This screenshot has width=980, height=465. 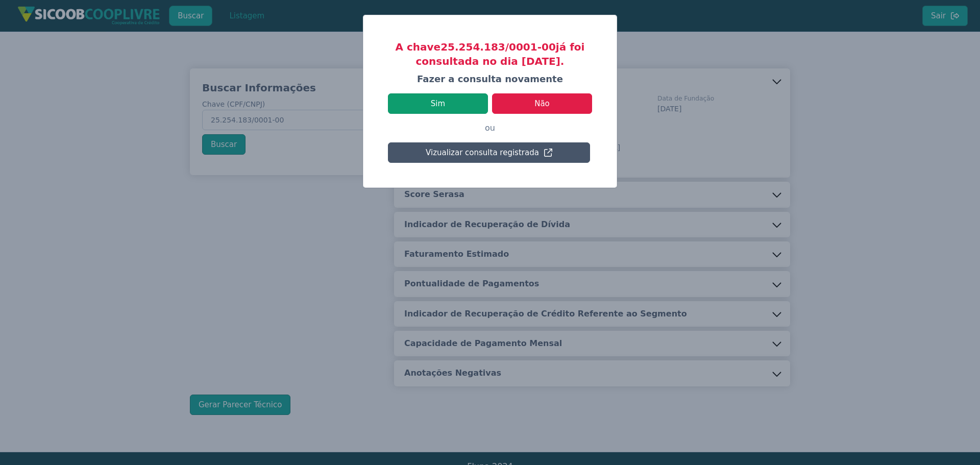 I want to click on button: Sim, so click(x=438, y=103).